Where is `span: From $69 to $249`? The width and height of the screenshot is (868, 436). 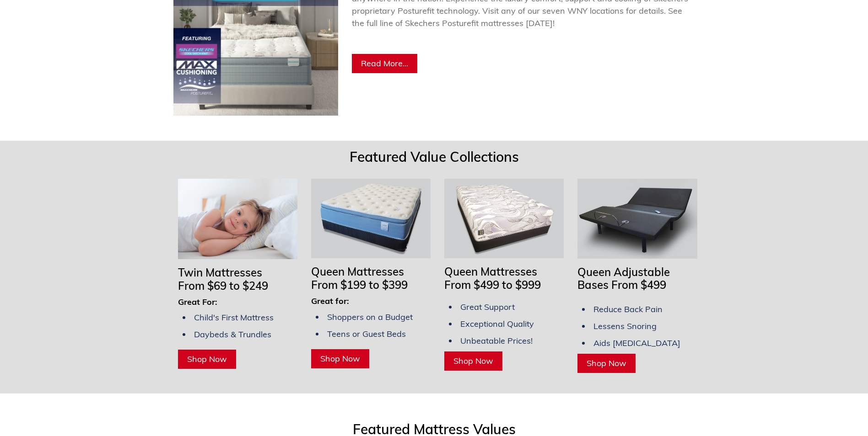
span: From $69 to $249 is located at coordinates (223, 286).